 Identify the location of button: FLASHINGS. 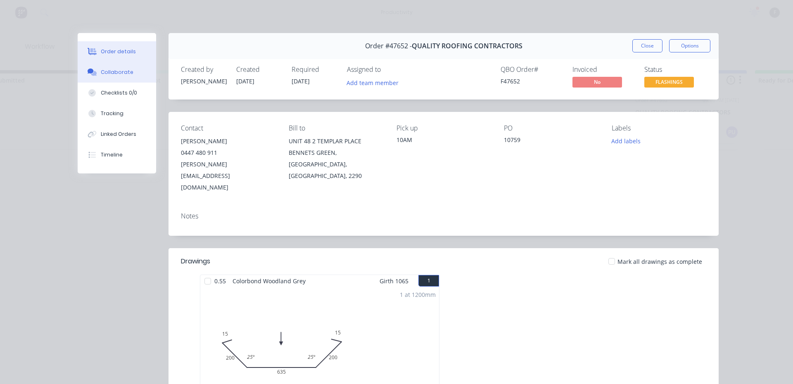
(669, 83).